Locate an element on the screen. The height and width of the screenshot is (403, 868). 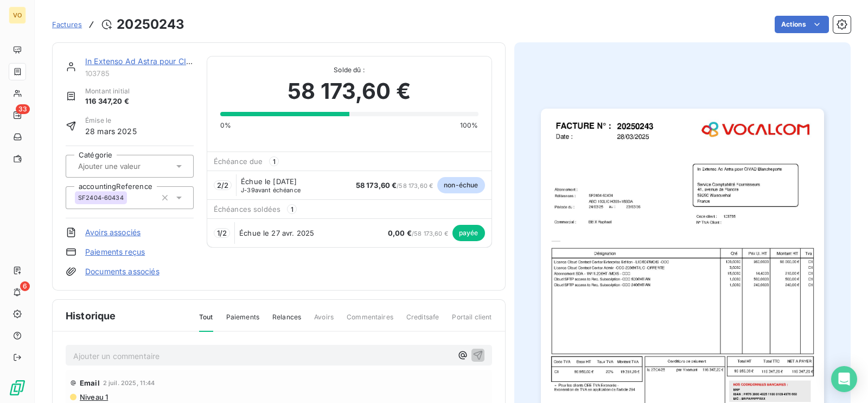
a: Paiements reçus is located at coordinates (115, 252).